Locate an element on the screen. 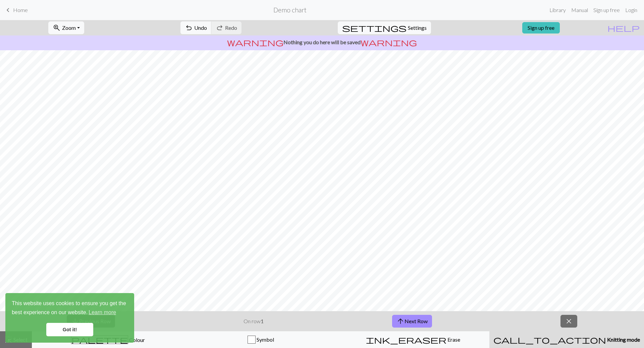 The image size is (644, 348). span: keyboard_arrow_left is located at coordinates (8, 10).